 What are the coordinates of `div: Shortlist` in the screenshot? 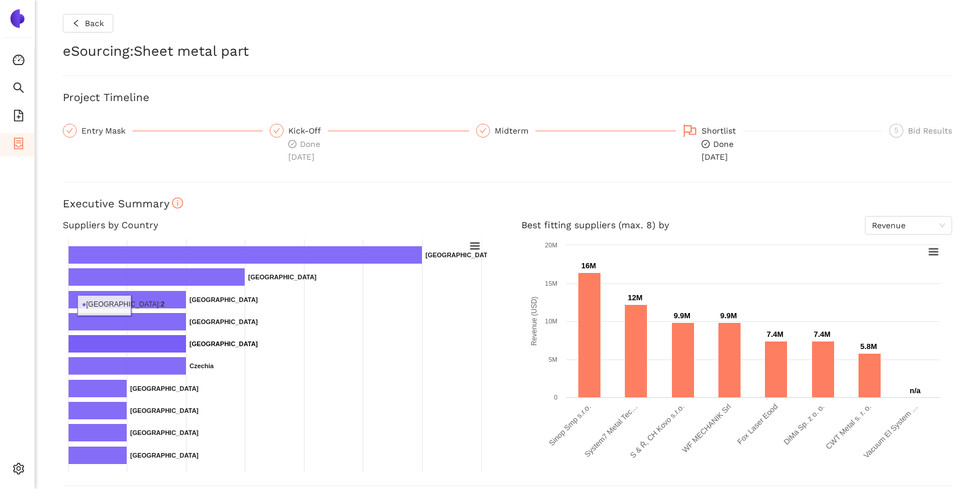 It's located at (722, 130).